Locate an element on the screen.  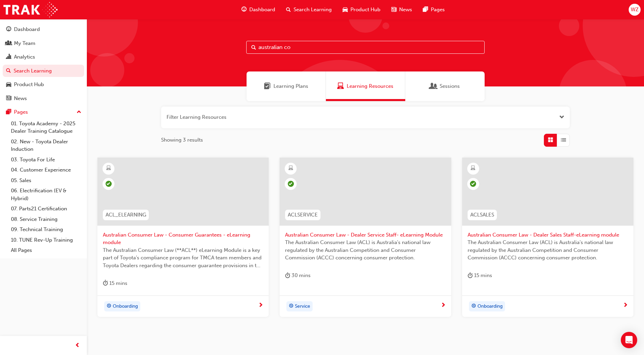
button: Open the filter is located at coordinates (562, 118).